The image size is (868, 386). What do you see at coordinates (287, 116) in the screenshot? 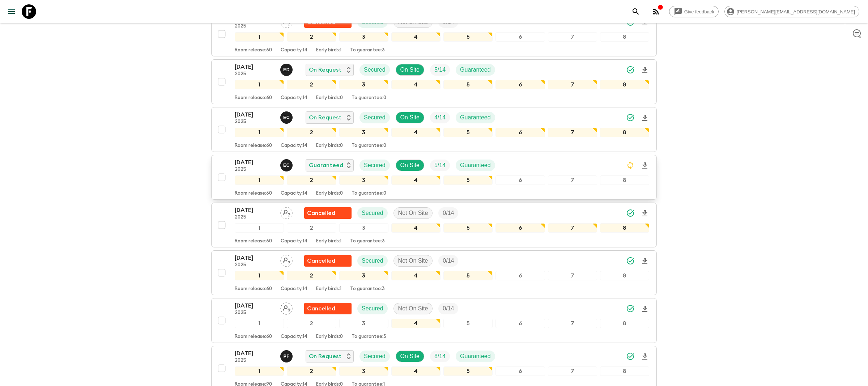
I see `span: Eduardo Caravaca` at bounding box center [287, 116].